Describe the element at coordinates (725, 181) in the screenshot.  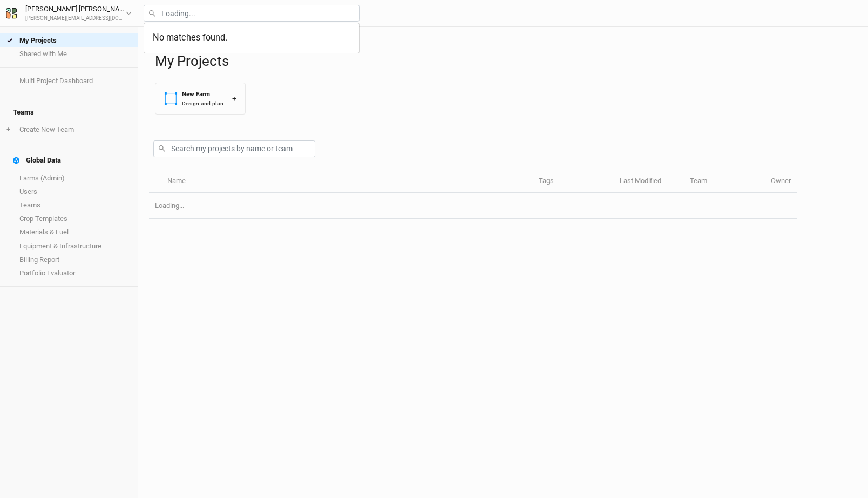
I see `th: Team` at that location.